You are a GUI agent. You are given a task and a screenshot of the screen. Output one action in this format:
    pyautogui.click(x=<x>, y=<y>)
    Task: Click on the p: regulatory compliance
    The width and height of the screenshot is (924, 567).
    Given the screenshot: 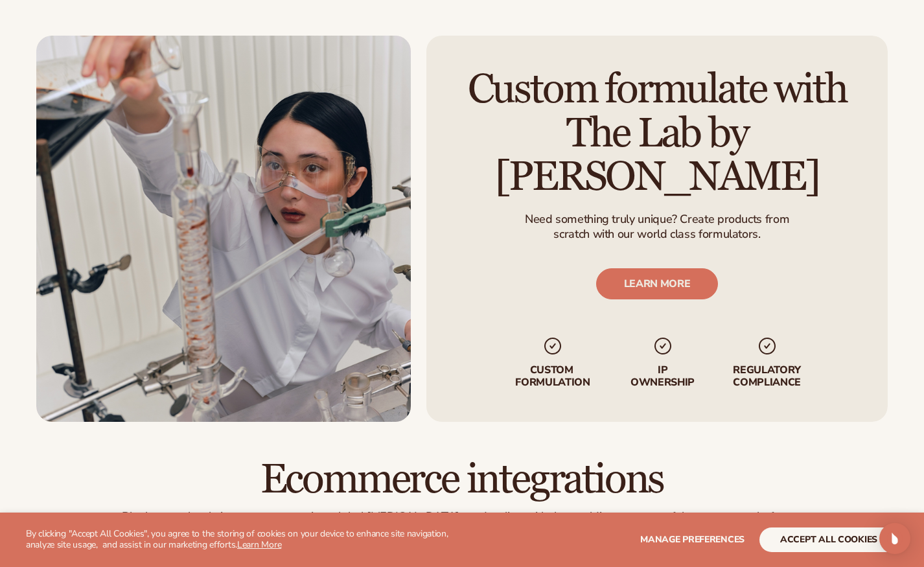 What is the action you would take?
    pyautogui.click(x=767, y=377)
    